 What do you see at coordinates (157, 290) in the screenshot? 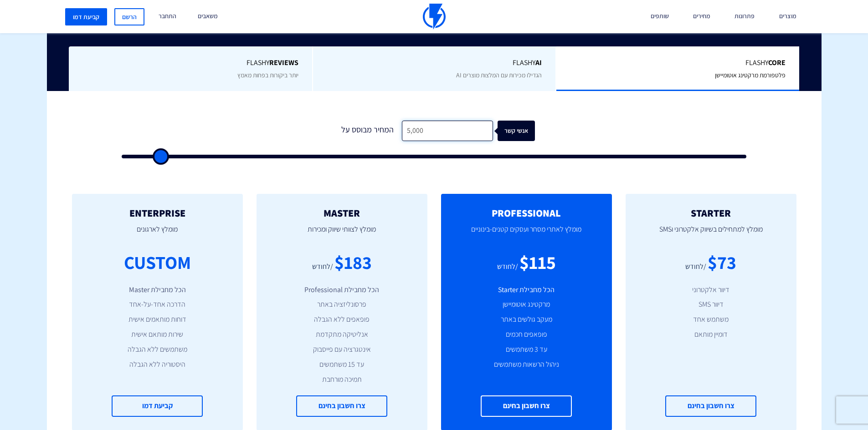
I see `li: הכל מחבילת Master` at bounding box center [157, 290].